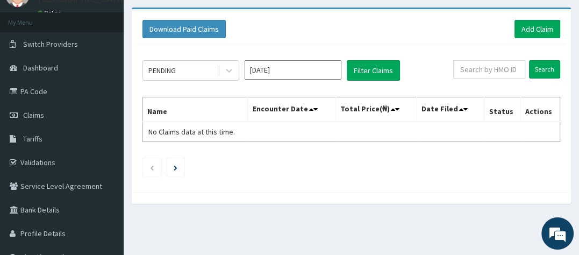  I want to click on th: Actions, so click(540, 110).